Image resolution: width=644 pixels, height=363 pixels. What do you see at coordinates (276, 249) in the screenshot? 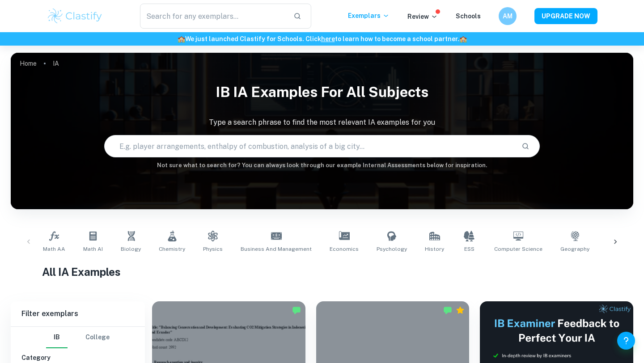
I see `span: Business and Management` at bounding box center [276, 249].